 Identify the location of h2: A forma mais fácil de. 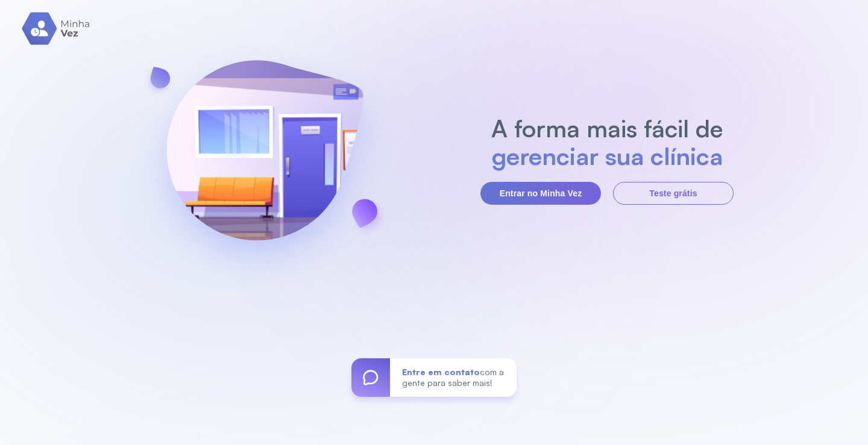
(607, 128).